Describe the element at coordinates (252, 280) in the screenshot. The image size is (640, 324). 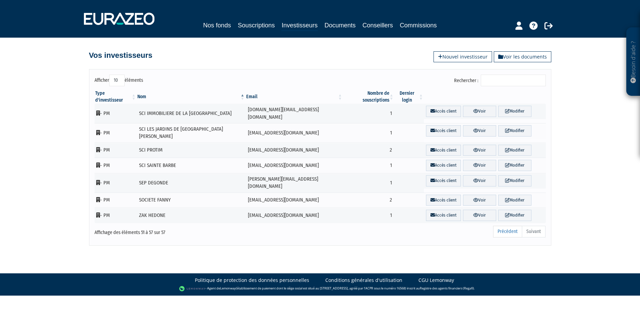
I see `a: Politique de protection des données personnelles` at that location.